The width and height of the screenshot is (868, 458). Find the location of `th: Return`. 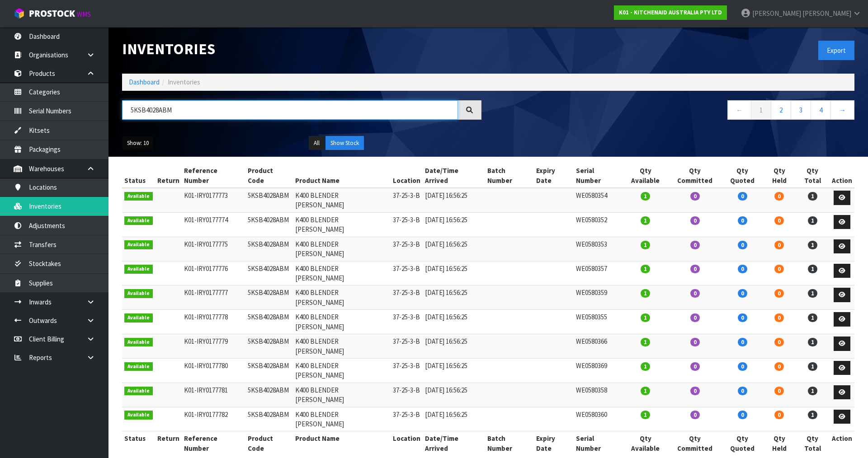

th: Return is located at coordinates (168, 176).